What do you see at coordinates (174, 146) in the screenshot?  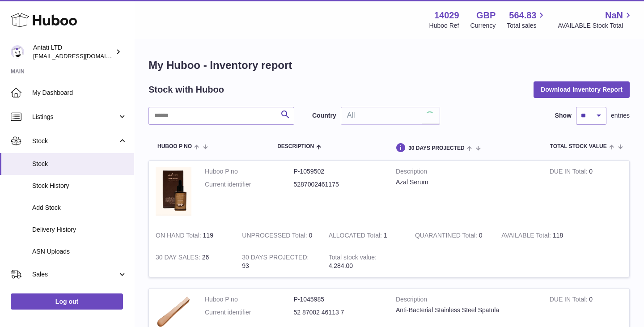 I see `span: Huboo P no` at bounding box center [174, 146].